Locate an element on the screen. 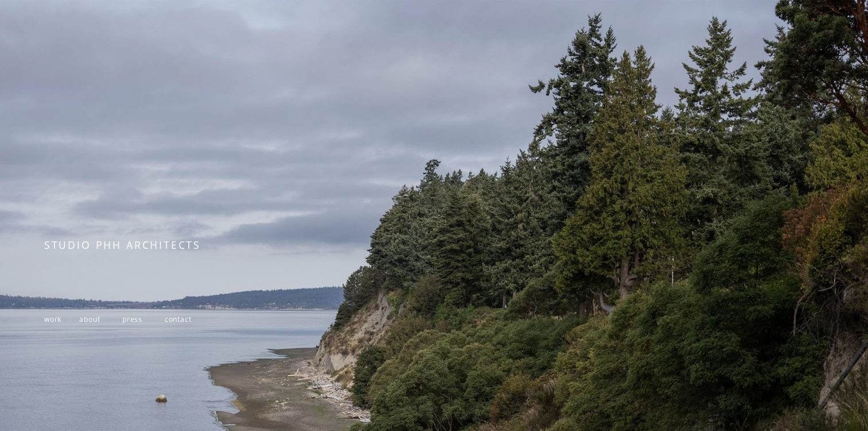 Image resolution: width=868 pixels, height=431 pixels. span: STUDIO PHH ARCHITECTS is located at coordinates (122, 245).